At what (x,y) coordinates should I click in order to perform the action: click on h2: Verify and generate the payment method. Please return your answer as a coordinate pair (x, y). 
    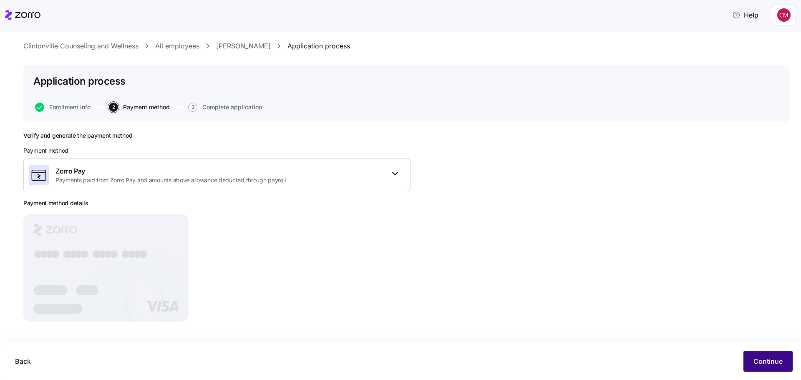
    Looking at the image, I should click on (217, 136).